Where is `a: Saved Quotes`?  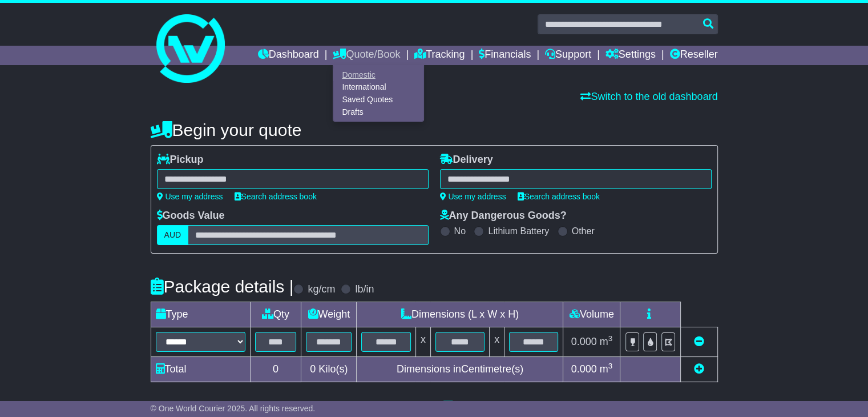
a: Saved Quotes is located at coordinates (378, 100).